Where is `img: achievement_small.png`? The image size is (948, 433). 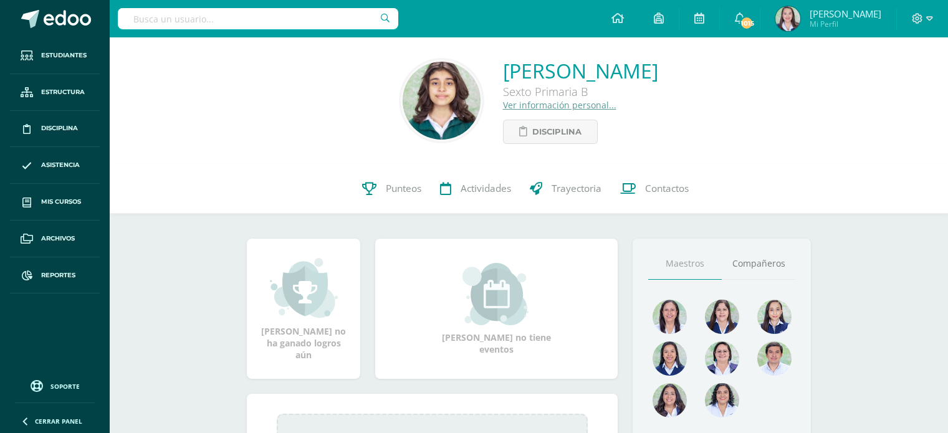
img: achievement_small.png is located at coordinates (303, 288).